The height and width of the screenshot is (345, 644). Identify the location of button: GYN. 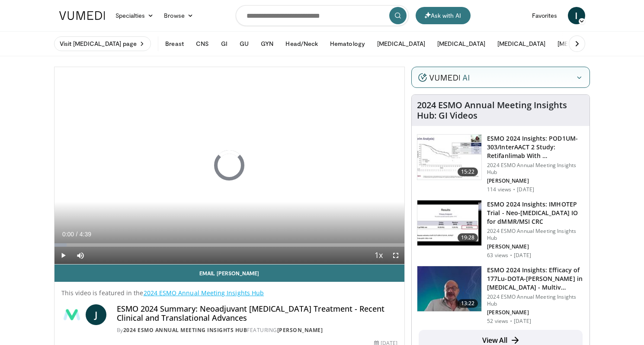
(267, 44).